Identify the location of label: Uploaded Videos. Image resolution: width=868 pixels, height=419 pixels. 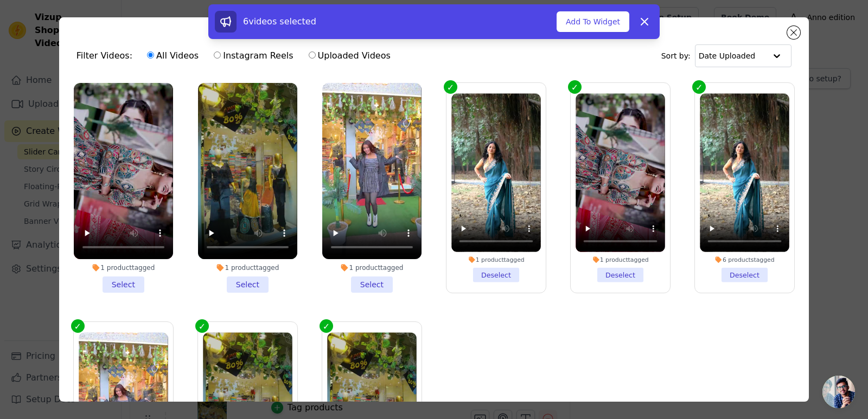
(350, 56).